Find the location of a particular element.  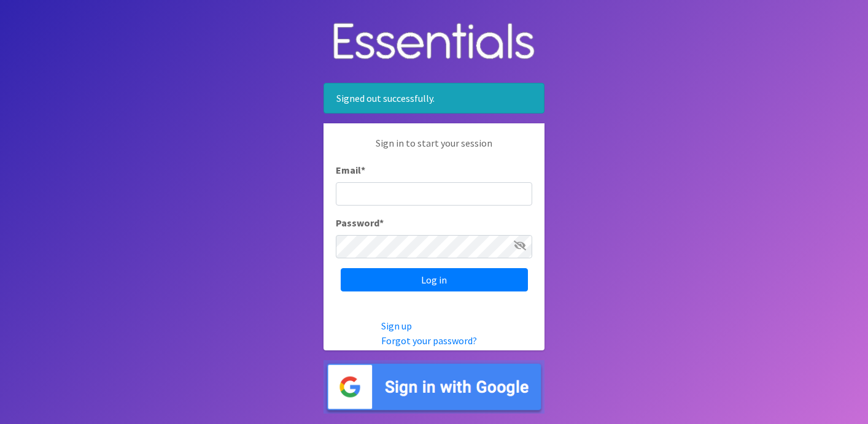

a: Sign up is located at coordinates (396, 326).